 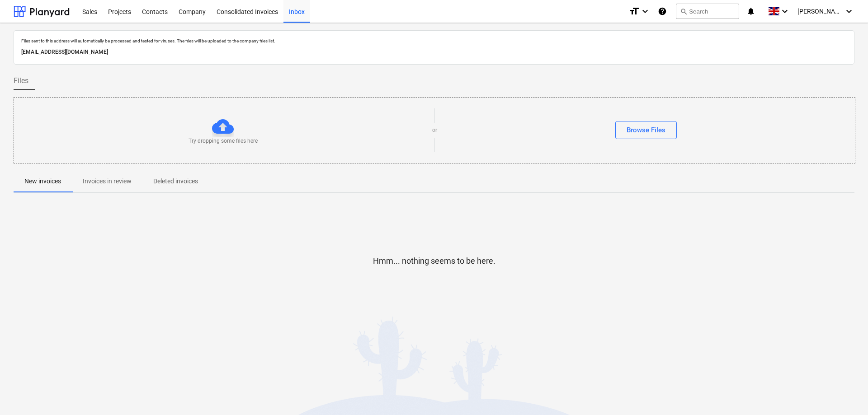 I want to click on i: Knowledge base, so click(x=662, y=12).